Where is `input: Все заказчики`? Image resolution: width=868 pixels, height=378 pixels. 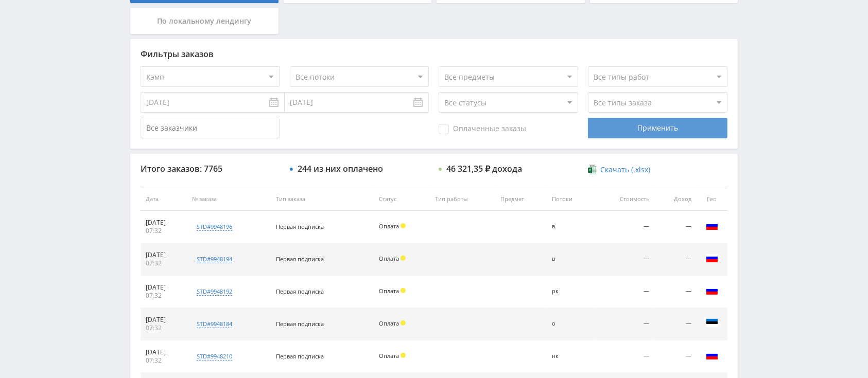
input: Все заказчики is located at coordinates (210, 128).